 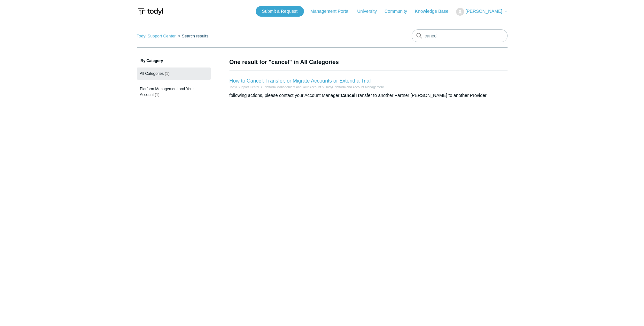 I want to click on em: Cancel, so click(x=348, y=95).